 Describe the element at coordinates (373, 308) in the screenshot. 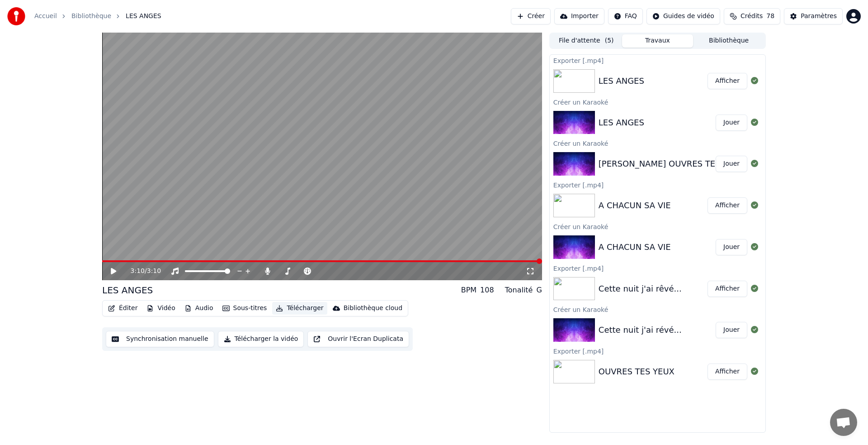

I see `div: Bibliothèque cloud` at that location.